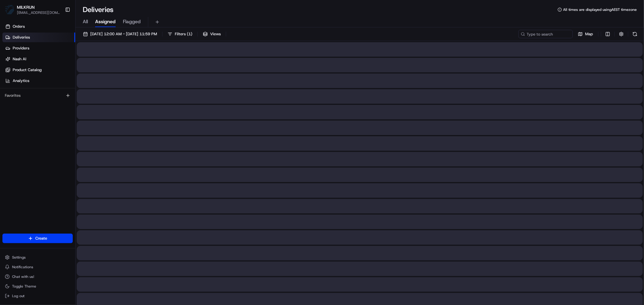  I want to click on a: Providers, so click(39, 48).